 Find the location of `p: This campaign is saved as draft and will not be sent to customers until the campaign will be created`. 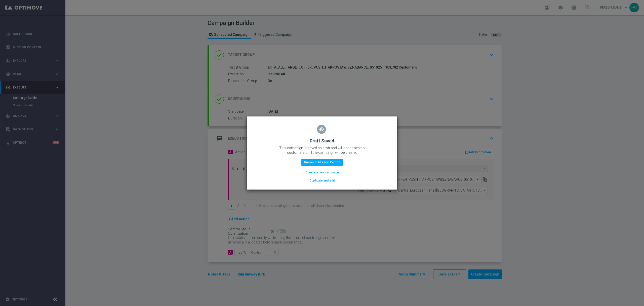

p: This campaign is saved as draft and will not be sent to customers until the campaign will be created is located at coordinates (322, 150).